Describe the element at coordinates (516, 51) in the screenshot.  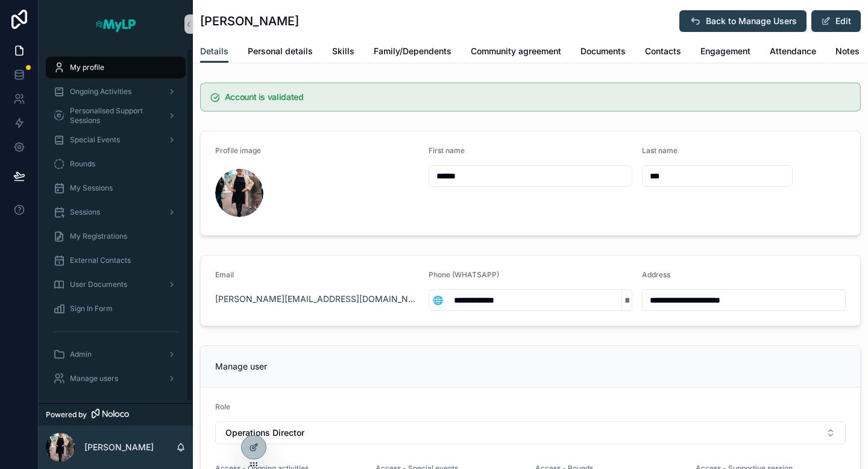
I see `span: Community agreement` at that location.